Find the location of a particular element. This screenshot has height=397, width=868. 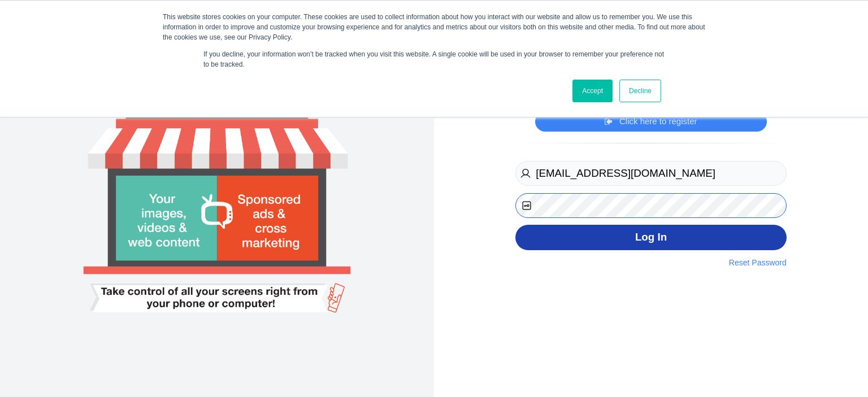

input: Username is located at coordinates (651, 174).